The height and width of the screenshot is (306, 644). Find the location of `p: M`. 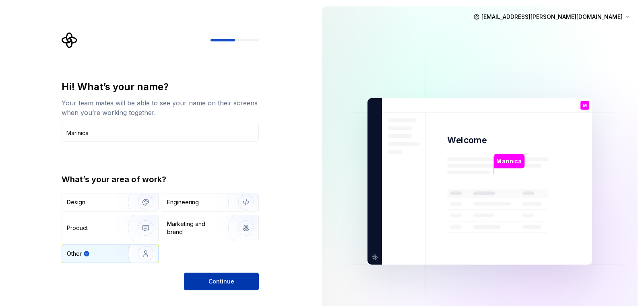

p: M is located at coordinates (585, 106).